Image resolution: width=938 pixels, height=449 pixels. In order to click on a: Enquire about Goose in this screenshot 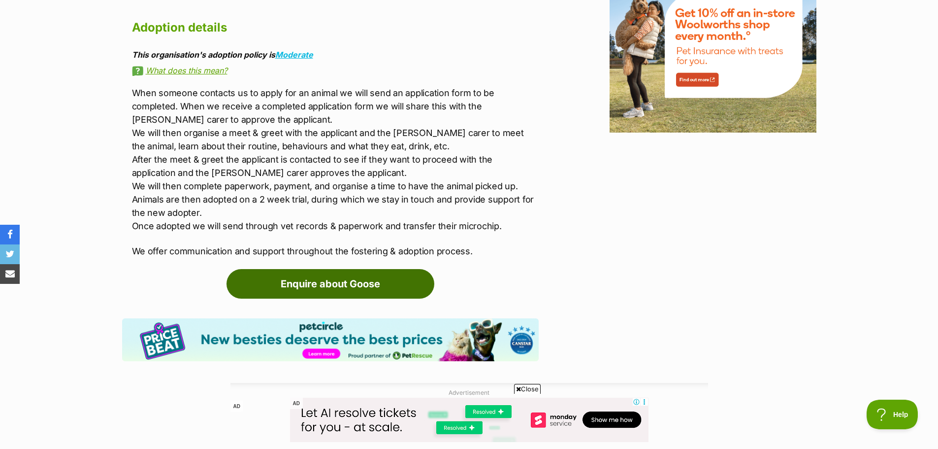, I will do `click(330, 284)`.